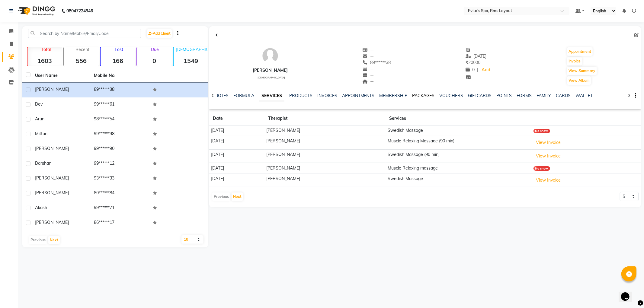 Image resolution: width=644 pixels, height=308 pixels. I want to click on td: Muscle Relaxing Massage (90 min), so click(459, 142).